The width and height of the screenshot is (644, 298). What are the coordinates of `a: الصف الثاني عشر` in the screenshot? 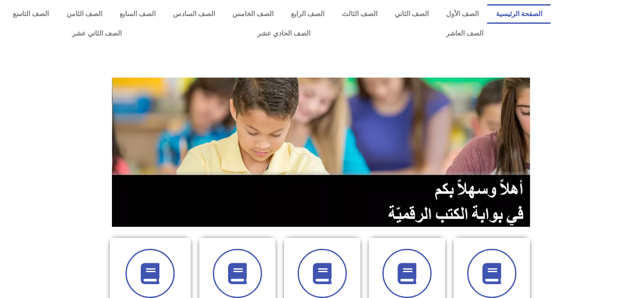 It's located at (97, 34).